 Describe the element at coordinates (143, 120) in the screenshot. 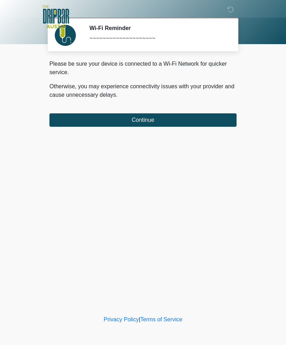

I see `button: Continue` at that location.